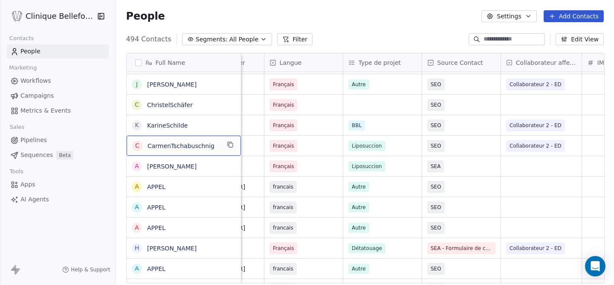 This screenshot has height=285, width=614. What do you see at coordinates (171, 63) in the screenshot?
I see `span: Full Name` at bounding box center [171, 63].